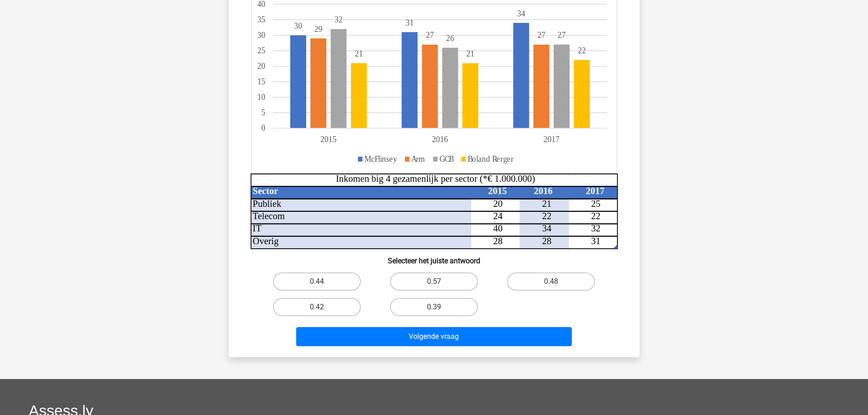 Image resolution: width=868 pixels, height=415 pixels. I want to click on label: 0.42, so click(317, 307).